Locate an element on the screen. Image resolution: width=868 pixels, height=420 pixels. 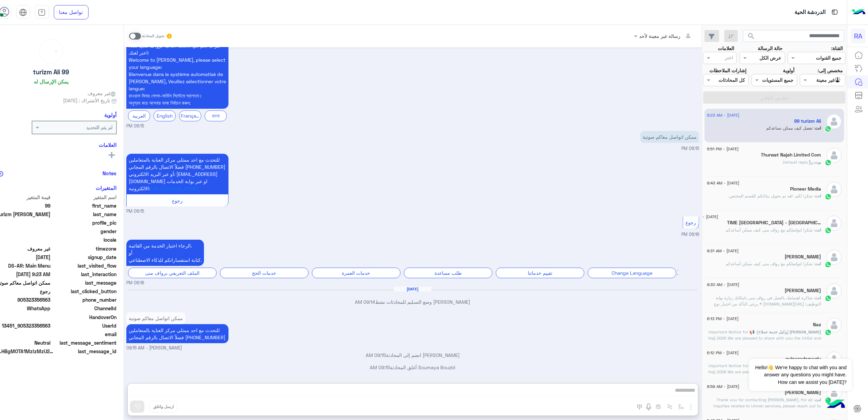
h5: Naz is located at coordinates (818, 324).